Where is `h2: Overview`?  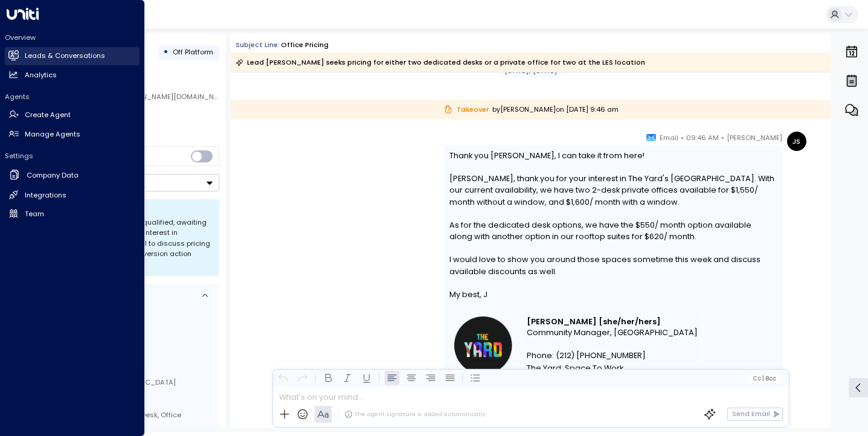 h2: Overview is located at coordinates (72, 37).